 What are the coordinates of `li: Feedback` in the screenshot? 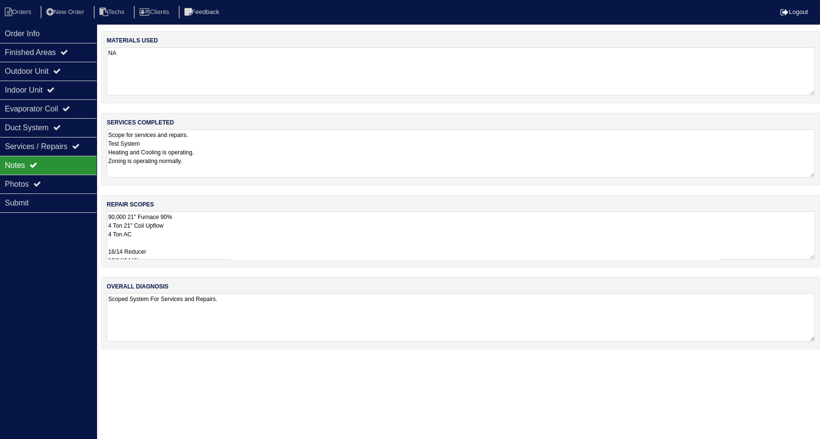 It's located at (203, 12).